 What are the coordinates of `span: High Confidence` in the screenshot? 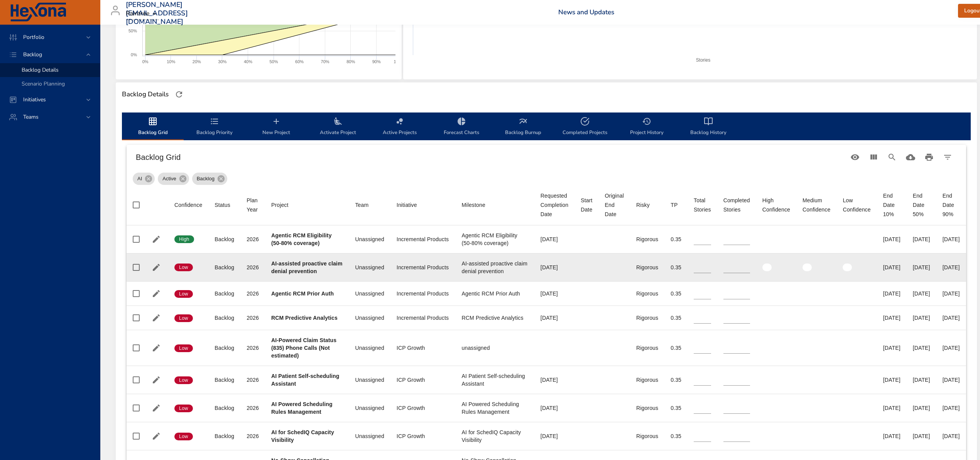 It's located at (776, 205).